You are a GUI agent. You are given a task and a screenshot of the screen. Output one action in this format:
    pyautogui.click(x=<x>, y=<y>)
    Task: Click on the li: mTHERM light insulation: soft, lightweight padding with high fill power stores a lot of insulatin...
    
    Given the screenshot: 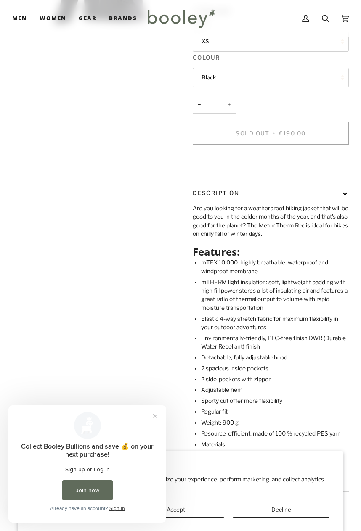 What is the action you would take?
    pyautogui.click(x=275, y=295)
    